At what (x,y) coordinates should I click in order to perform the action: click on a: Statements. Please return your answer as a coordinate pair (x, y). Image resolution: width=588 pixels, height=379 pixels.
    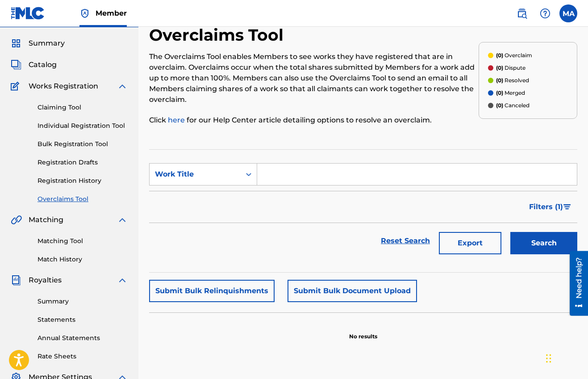
    Looking at the image, I should click on (83, 320).